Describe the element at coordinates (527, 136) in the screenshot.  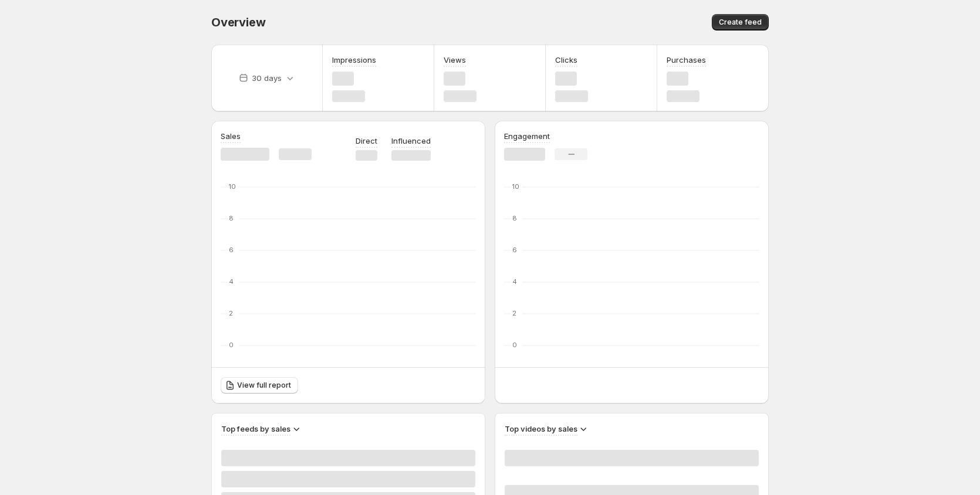
I see `h3: Engagement` at that location.